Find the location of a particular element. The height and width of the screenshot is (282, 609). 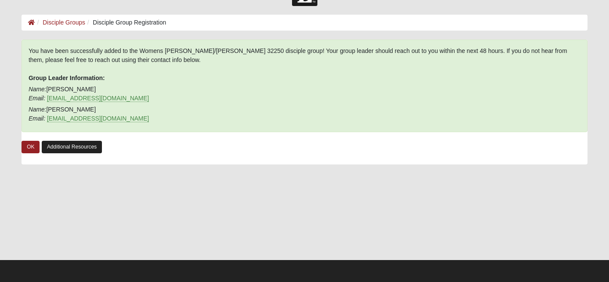

li: Disciple Group Registration is located at coordinates (126, 22).